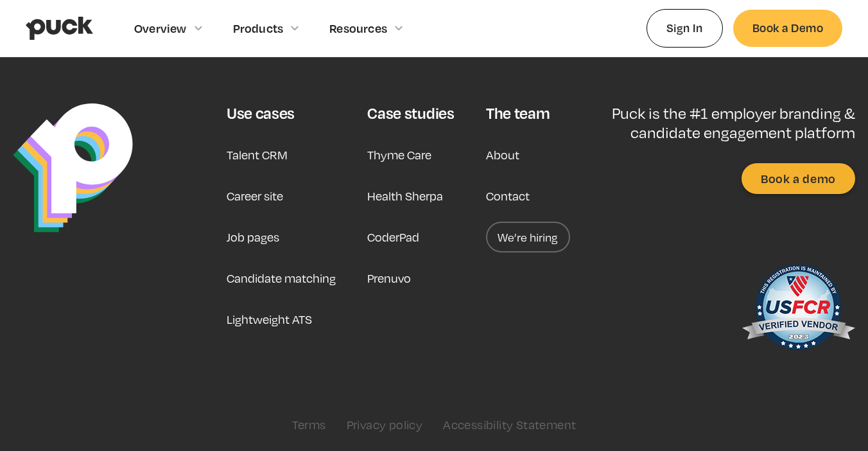  Describe the element at coordinates (798, 309) in the screenshot. I see `img: US Federal Contractor Registration System for Award Management Verified Vendor Seal` at that location.